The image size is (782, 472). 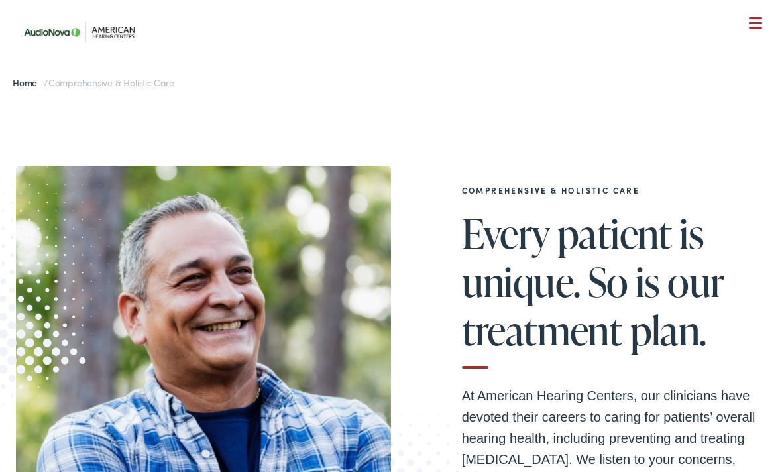 I want to click on span: So, so click(x=608, y=282).